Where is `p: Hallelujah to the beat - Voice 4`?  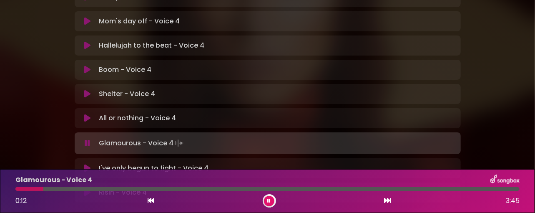 p: Hallelujah to the beat - Voice 4 is located at coordinates (151, 45).